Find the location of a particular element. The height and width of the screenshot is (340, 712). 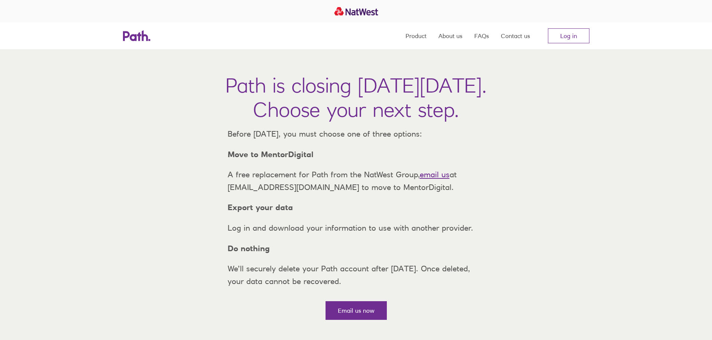

strong: Move to MentorDigital is located at coordinates (271, 154).